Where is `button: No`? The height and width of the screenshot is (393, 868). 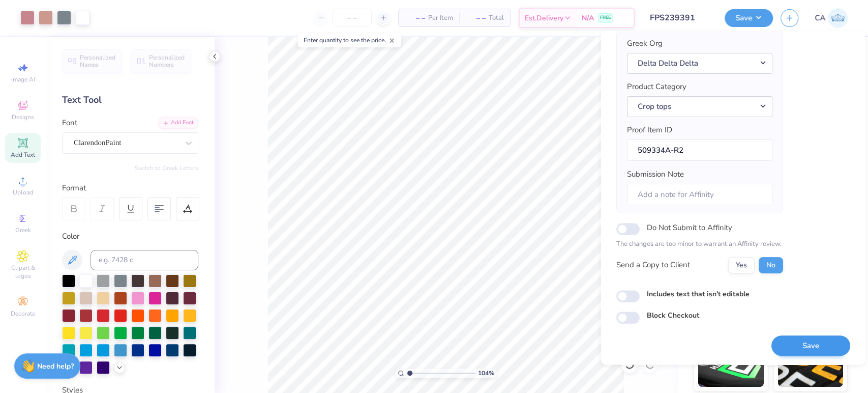 button: No is located at coordinates (771, 265).